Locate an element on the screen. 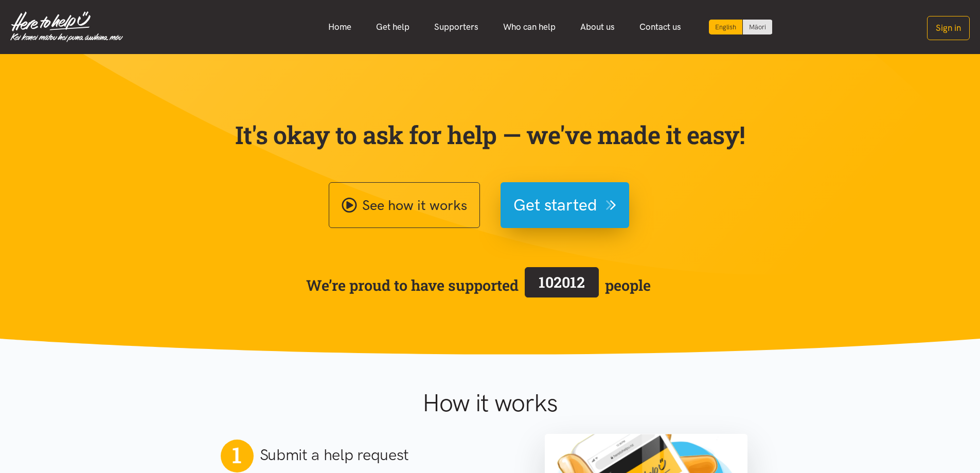  span: 1 is located at coordinates (236, 455).